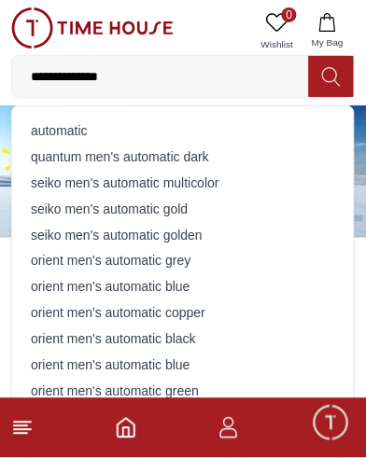 Image resolution: width=366 pixels, height=458 pixels. What do you see at coordinates (126, 428) in the screenshot?
I see `a: Home` at bounding box center [126, 428].